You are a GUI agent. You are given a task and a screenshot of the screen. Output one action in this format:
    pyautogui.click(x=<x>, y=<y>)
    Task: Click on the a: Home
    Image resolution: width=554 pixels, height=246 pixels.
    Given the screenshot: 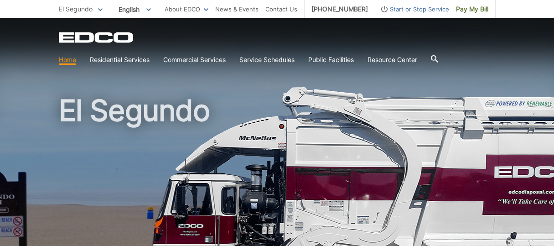 What is the action you would take?
    pyautogui.click(x=67, y=60)
    